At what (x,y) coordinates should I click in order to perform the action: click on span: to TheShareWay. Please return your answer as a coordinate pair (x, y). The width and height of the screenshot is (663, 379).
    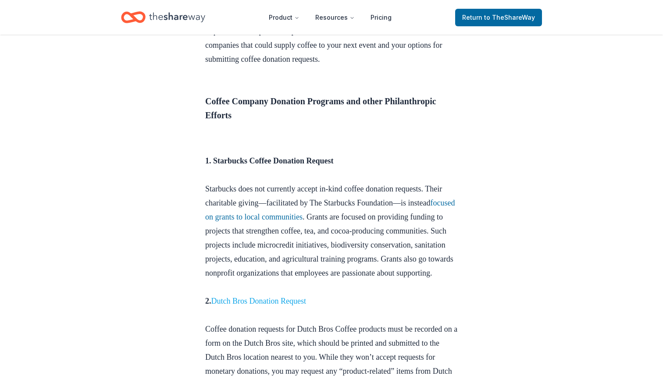
    Looking at the image, I should click on (509, 17).